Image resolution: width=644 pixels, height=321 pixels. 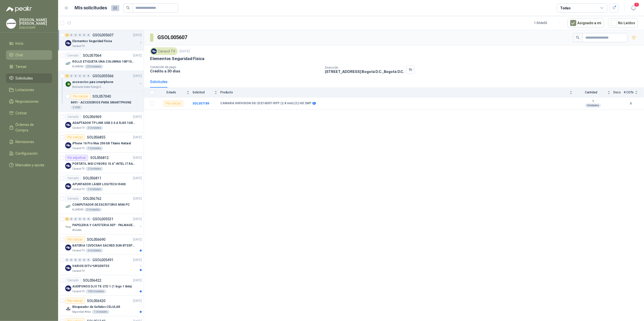 What do you see at coordinates (29, 90) in the screenshot?
I see `a: Licitaciones` at bounding box center [29, 90].